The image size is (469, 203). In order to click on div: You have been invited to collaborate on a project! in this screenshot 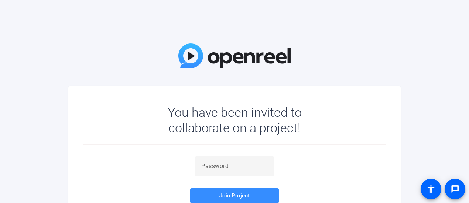, I will do `click(234, 120)`.